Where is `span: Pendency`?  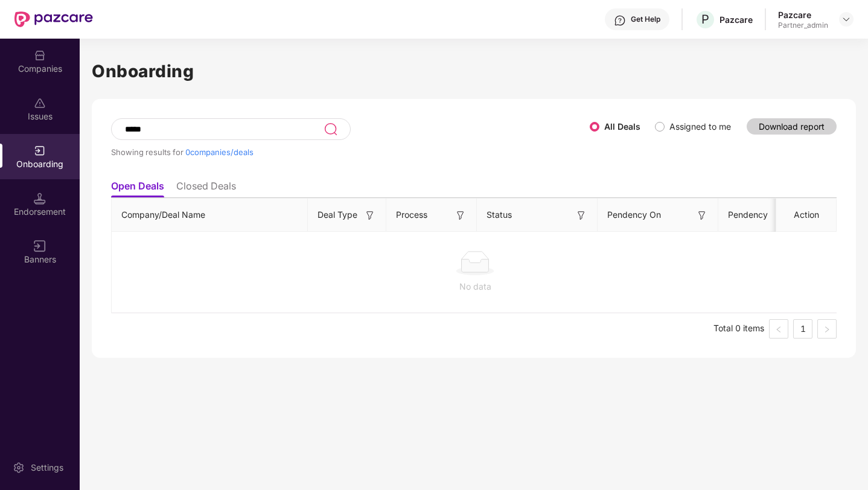
span: Pendency is located at coordinates (759, 215).